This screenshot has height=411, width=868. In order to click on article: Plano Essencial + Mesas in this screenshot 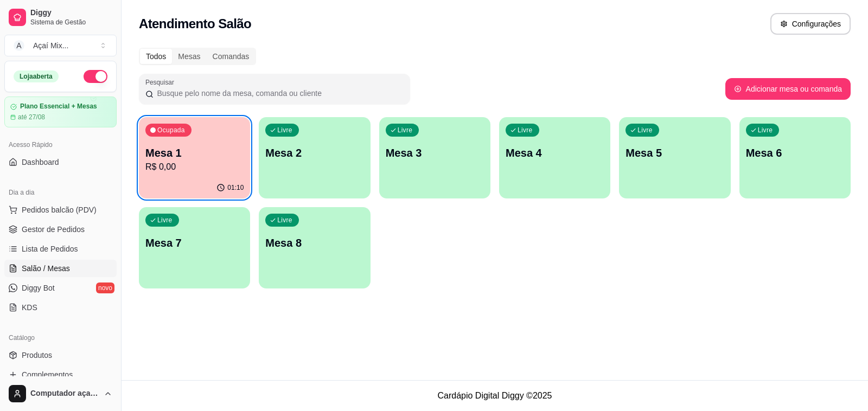, I will do `click(59, 106)`.